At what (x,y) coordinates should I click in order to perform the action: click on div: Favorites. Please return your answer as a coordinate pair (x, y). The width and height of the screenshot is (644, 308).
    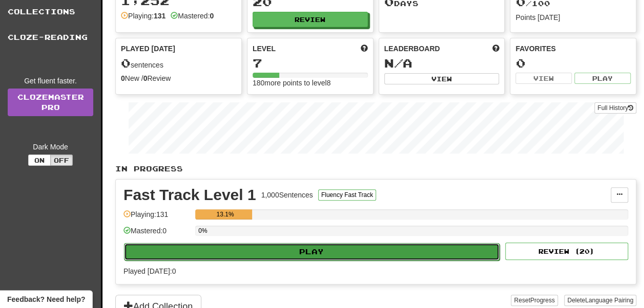
    Looking at the image, I should click on (572, 49).